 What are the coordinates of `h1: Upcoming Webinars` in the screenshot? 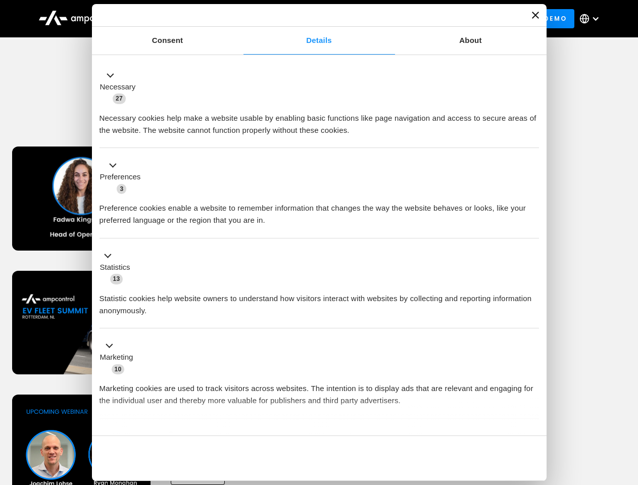 It's located at (319, 114).